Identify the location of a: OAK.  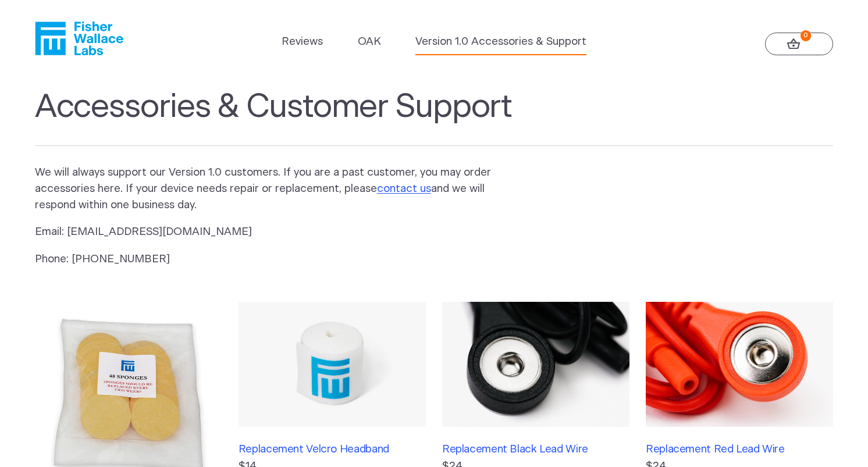
(370, 42).